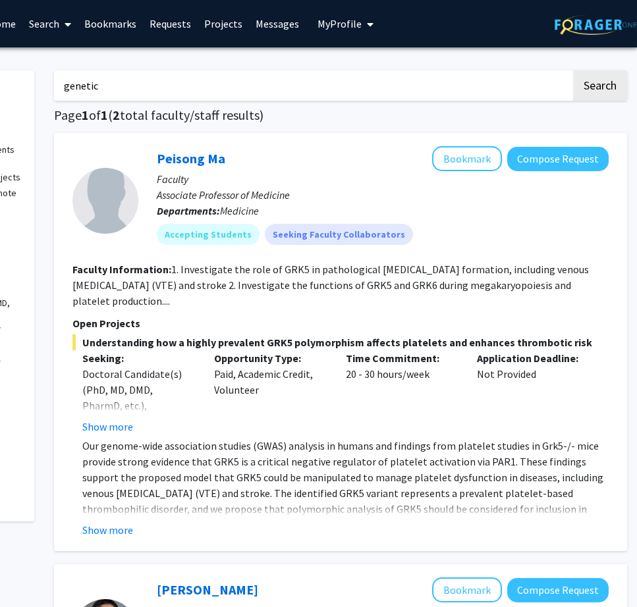  Describe the element at coordinates (341, 323) in the screenshot. I see `p: Open Projects` at that location.